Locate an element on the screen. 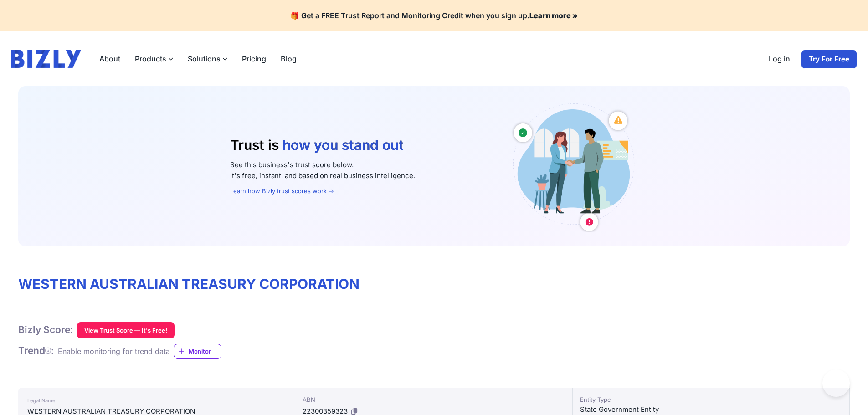 The height and width of the screenshot is (415, 868). div: State Government Entity is located at coordinates (711, 410).